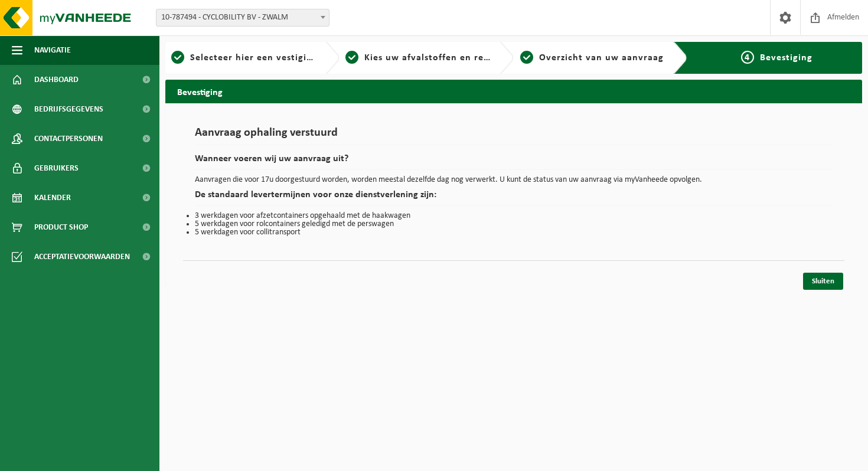 The width and height of the screenshot is (868, 471). I want to click on li: 3 werkdagen voor afzetcontainers opgehaald met de haakwagen, so click(514, 216).